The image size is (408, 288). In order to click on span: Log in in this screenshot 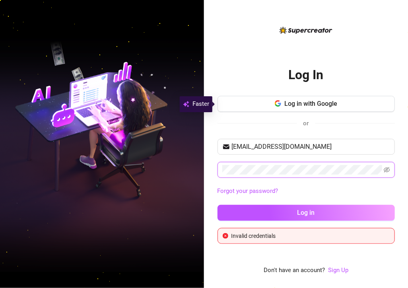, I will do `click(306, 212)`.